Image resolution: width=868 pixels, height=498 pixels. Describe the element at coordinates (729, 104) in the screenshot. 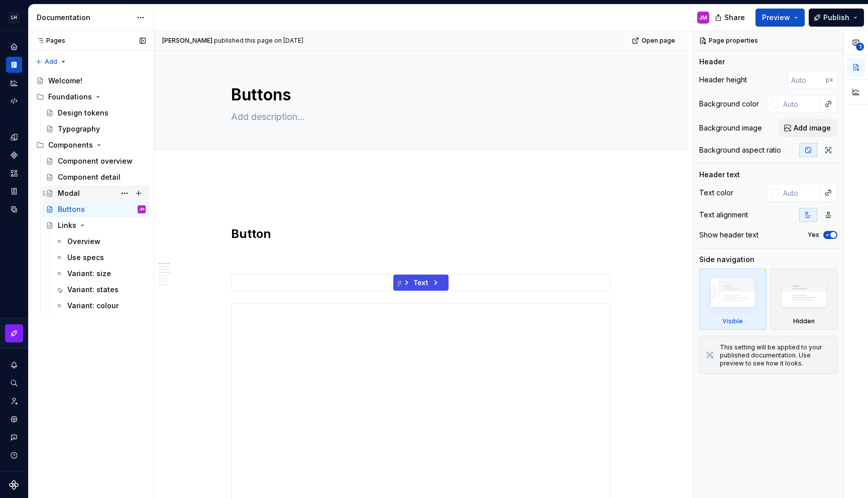

I see `div: Background color` at that location.